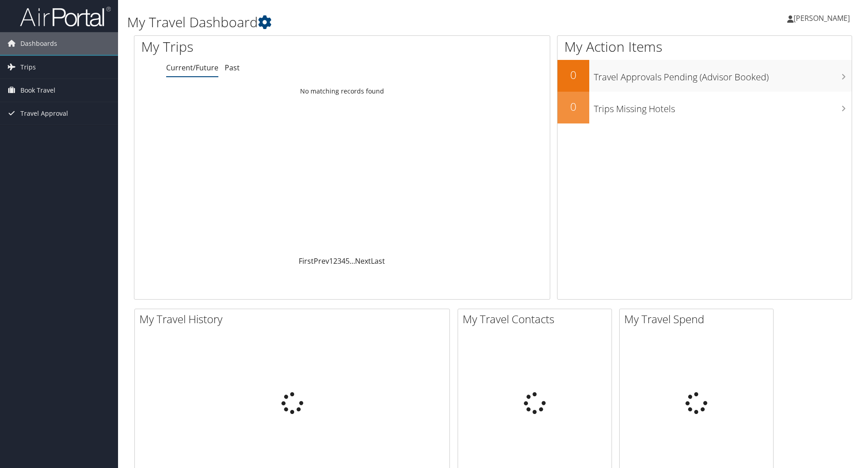 The height and width of the screenshot is (468, 868). Describe the element at coordinates (378, 261) in the screenshot. I see `a: Last` at that location.